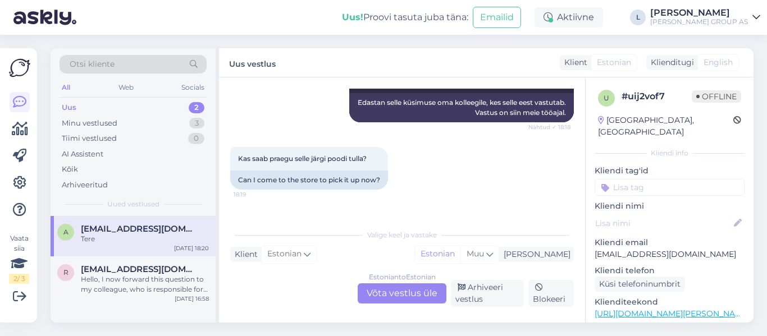 Image resolution: width=767 pixels, height=336 pixels. Describe the element at coordinates (669, 171) in the screenshot. I see `p: Kliendi tag'id` at that location.